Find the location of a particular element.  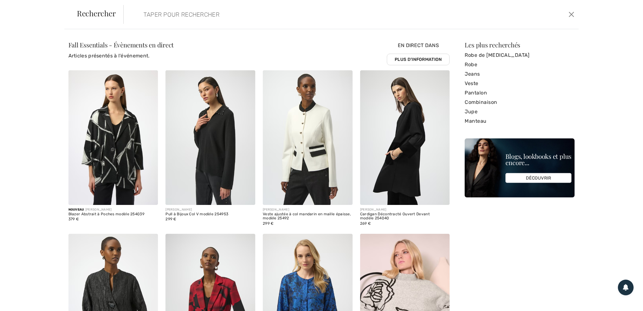

img: Blogs, lookbooks et plus encore... is located at coordinates (519, 168).